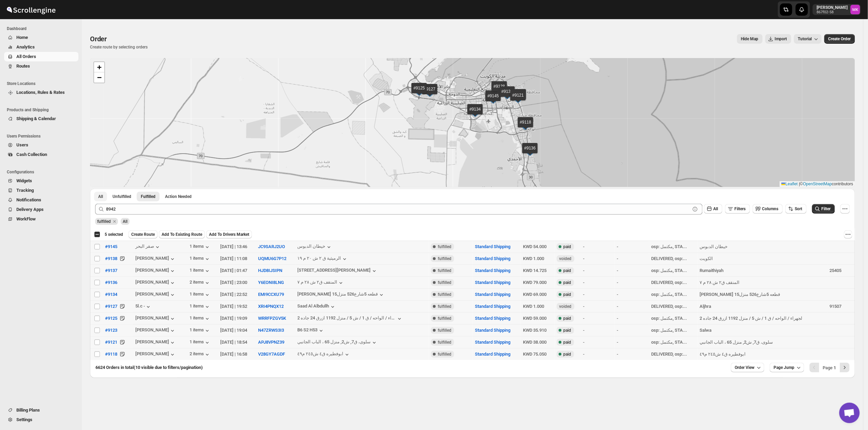 This screenshot has width=868, height=430. Describe the element at coordinates (493, 330) in the screenshot. I see `button: Standard Shipping` at that location.